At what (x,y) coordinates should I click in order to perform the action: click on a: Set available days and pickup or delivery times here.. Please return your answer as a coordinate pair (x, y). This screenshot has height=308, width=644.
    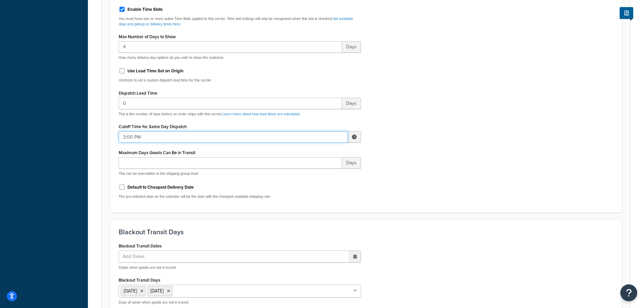
    Looking at the image, I should click on (236, 21).